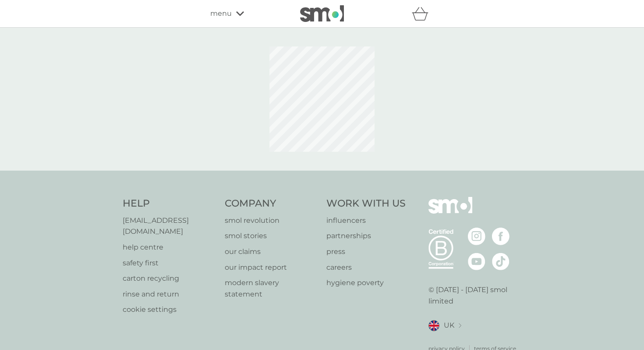  What do you see at coordinates (477, 237) in the screenshot?
I see `img: visit the smol Instagram page` at bounding box center [477, 237].